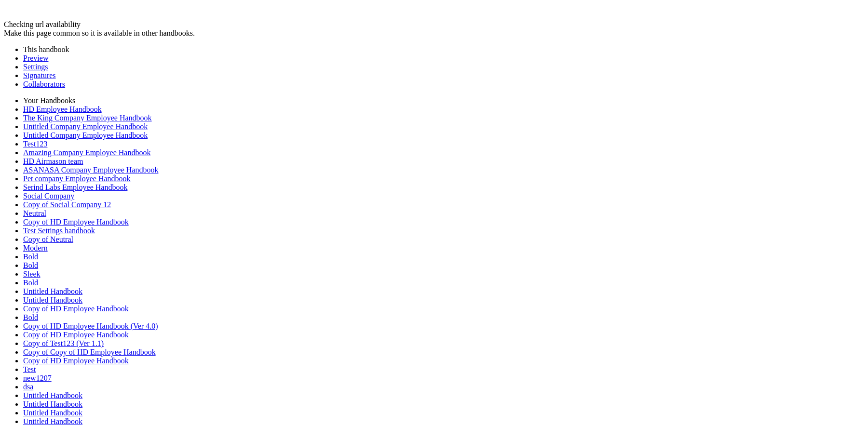 This screenshot has width=868, height=425. What do you see at coordinates (44, 84) in the screenshot?
I see `a: Collaborators` at bounding box center [44, 84].